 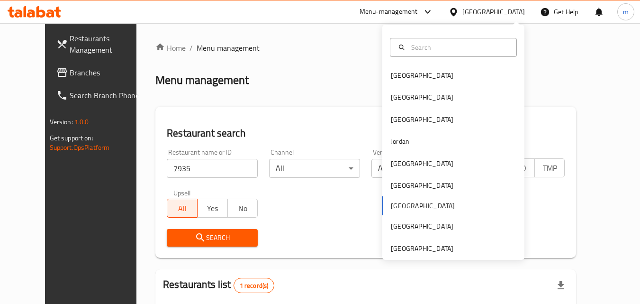 I want to click on span: Restaurants Management, so click(x=107, y=44).